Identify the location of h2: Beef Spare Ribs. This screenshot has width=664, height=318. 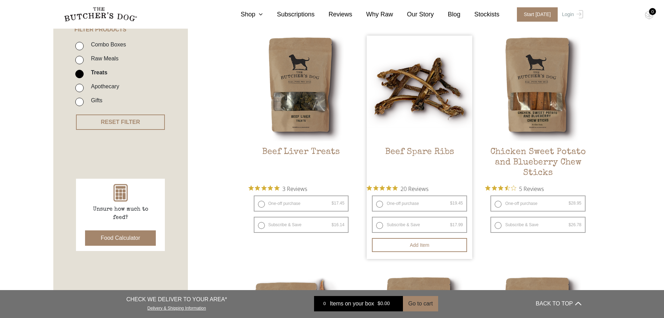
(420, 163).